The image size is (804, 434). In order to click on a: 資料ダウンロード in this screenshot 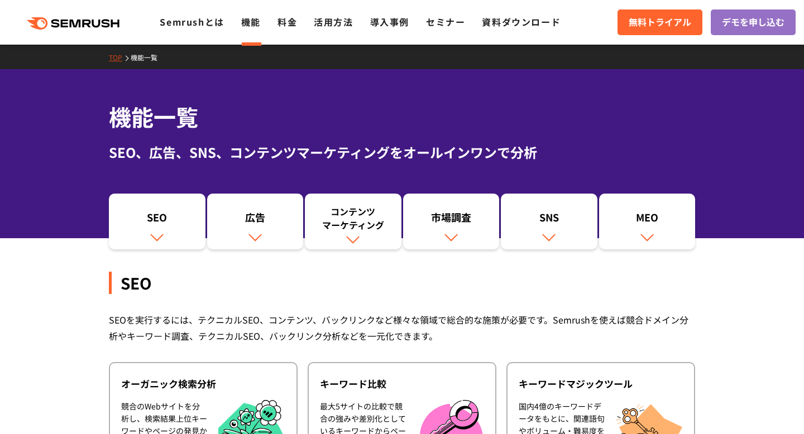, I will do `click(521, 22)`.